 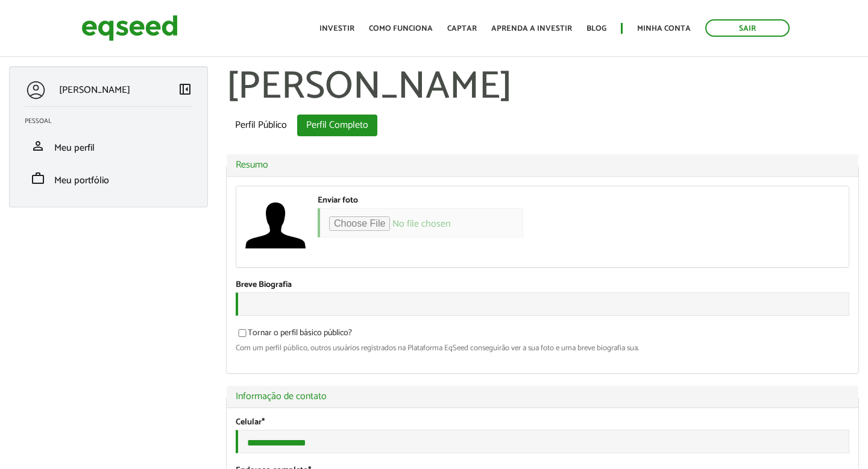 What do you see at coordinates (38, 146) in the screenshot?
I see `span: person` at bounding box center [38, 146].